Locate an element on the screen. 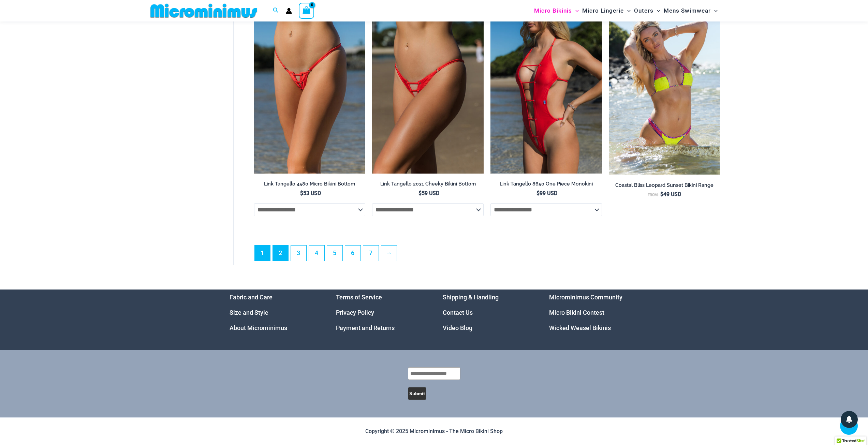  a: Terms of Service is located at coordinates (359, 297).